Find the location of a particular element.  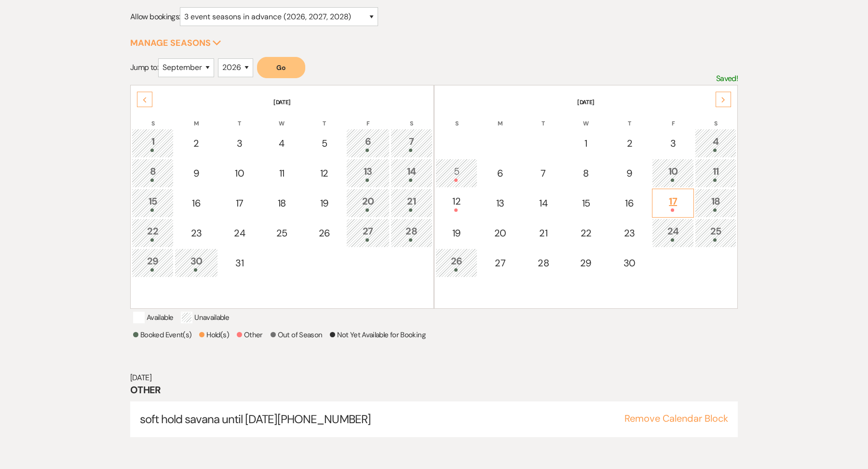

p: Out of Season is located at coordinates (297, 335).